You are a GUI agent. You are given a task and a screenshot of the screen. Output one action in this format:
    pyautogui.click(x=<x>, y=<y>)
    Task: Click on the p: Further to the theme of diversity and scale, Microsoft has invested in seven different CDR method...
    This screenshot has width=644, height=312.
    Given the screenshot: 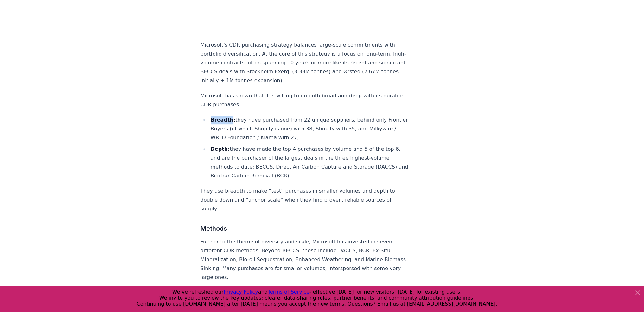 What is the action you would take?
    pyautogui.click(x=306, y=260)
    